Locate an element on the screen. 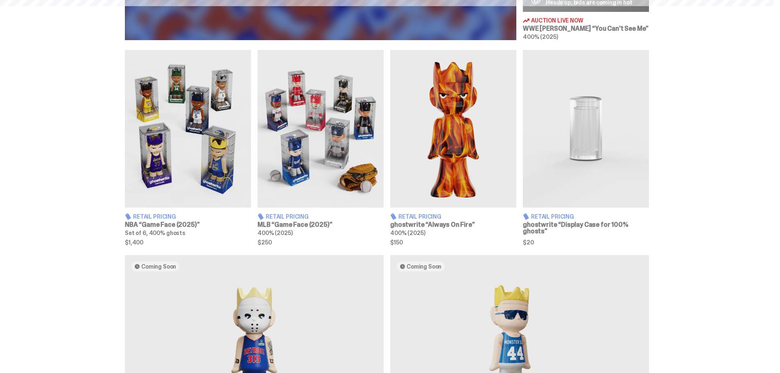 This screenshot has height=373, width=780. h3: ghostwrite “Always On Fire” is located at coordinates (453, 225).